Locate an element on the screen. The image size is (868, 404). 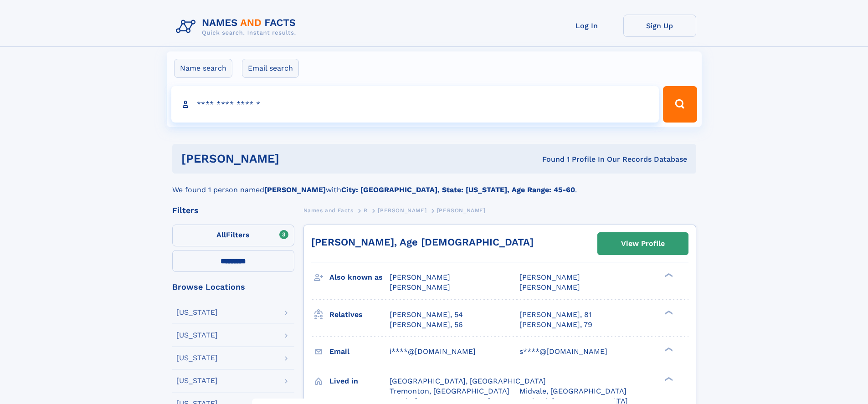
h3: Also known as is located at coordinates (359, 277).